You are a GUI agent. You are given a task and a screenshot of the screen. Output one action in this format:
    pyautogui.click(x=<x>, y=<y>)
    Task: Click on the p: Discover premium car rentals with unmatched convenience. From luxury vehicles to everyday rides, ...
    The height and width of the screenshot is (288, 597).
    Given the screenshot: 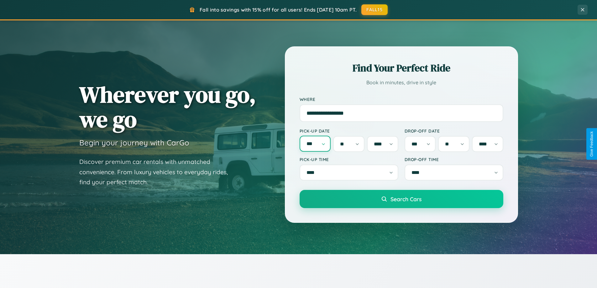 What is the action you would take?
    pyautogui.click(x=158, y=172)
    